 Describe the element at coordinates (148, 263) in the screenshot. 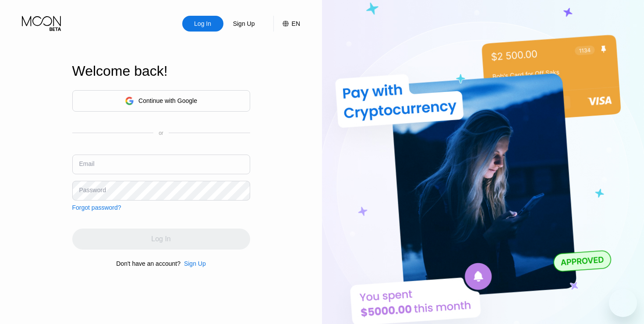

I see `div: Don't have an account?` at that location.